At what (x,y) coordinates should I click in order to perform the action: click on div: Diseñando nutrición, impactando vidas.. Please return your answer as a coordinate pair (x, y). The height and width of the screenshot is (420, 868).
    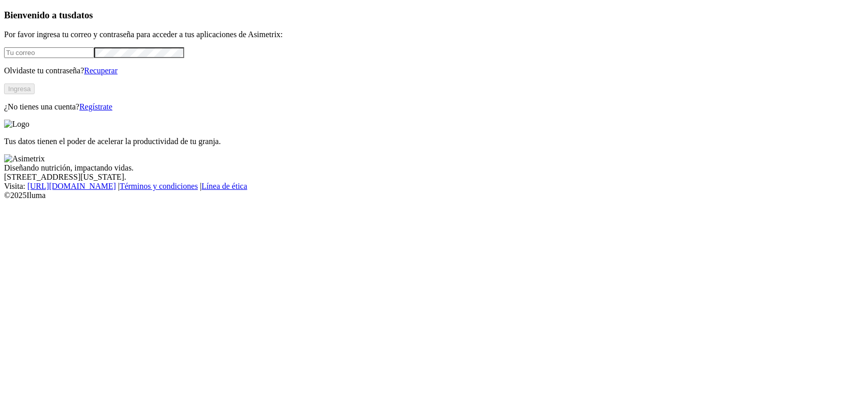
    Looking at the image, I should click on (434, 168).